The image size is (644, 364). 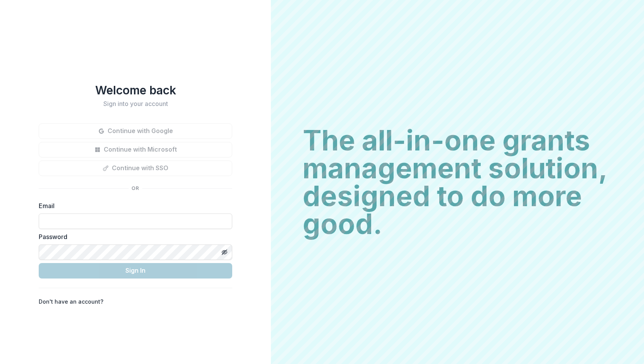 I want to click on label: Email, so click(x=133, y=206).